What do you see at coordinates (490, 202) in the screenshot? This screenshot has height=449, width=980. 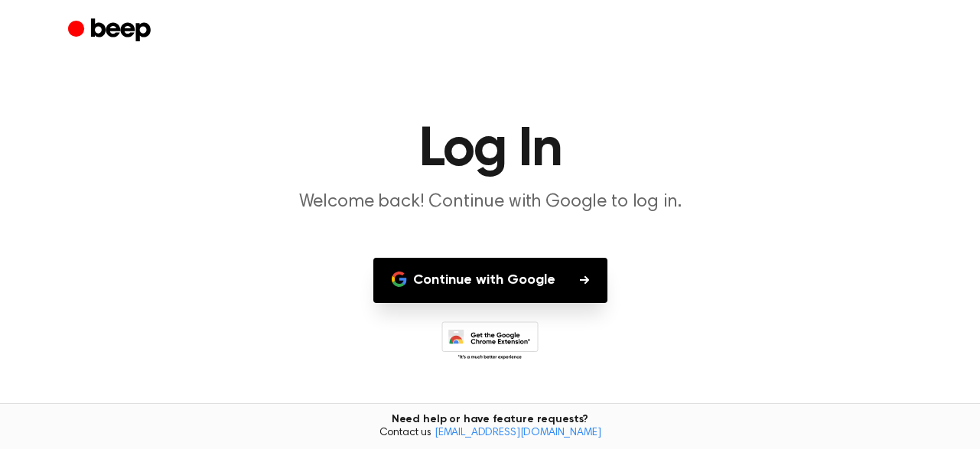 I see `p: Welcome back! Continue with Google to log in.` at bounding box center [490, 202].